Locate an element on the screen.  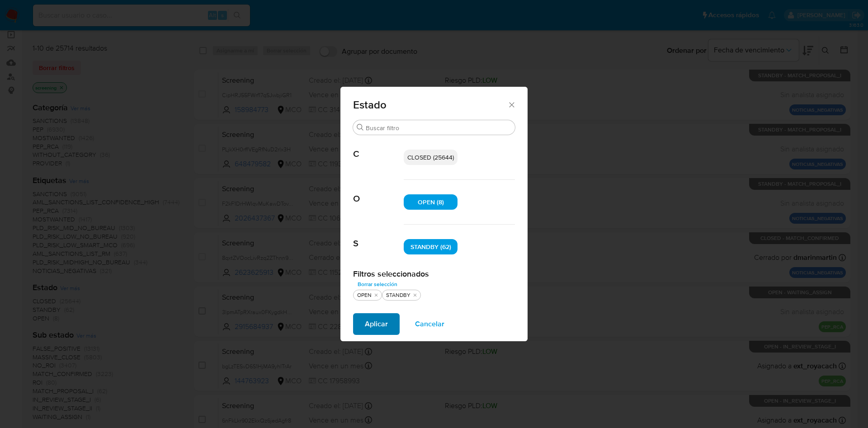
button: quitar STANDBY is located at coordinates (415, 295).